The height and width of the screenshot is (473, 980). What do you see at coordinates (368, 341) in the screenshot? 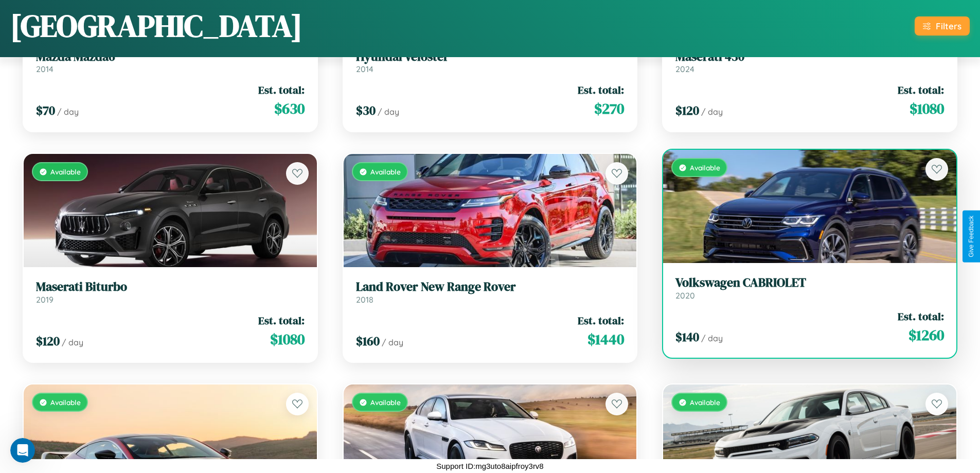
I see `span: $ 160` at bounding box center [368, 341].